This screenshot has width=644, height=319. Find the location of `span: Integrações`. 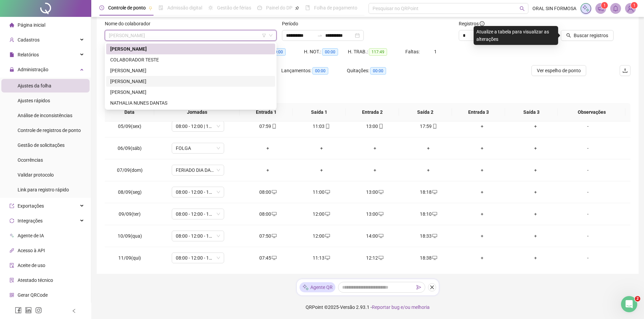

span: Integrações is located at coordinates (30, 221).